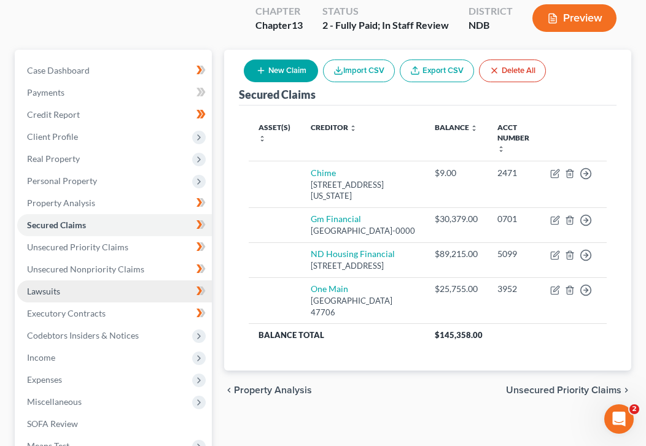  Describe the element at coordinates (459, 335) in the screenshot. I see `span: $145,358.00` at that location.